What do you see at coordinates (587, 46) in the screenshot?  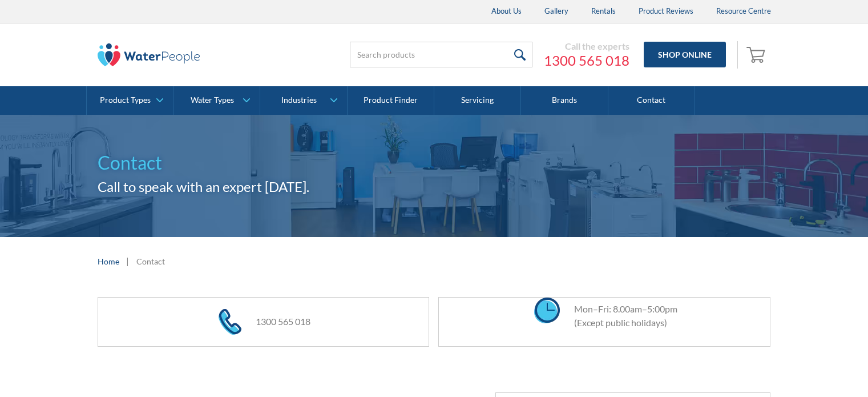 I see `div: Call the experts` at bounding box center [587, 46].